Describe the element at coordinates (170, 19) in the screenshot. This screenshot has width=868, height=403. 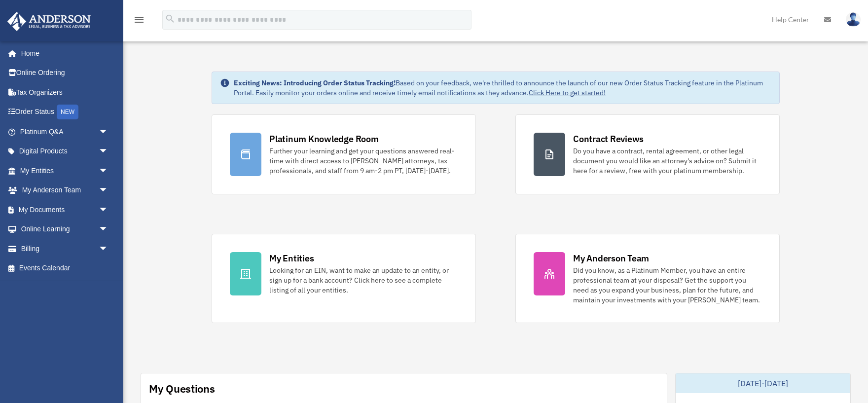
I see `i: search` at that location.